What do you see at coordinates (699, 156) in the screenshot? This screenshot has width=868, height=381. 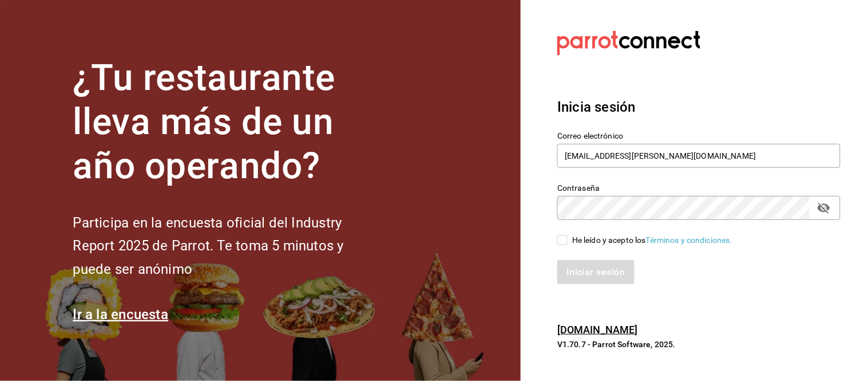 I see `input: Ingresa tu correo electrónico` at bounding box center [699, 156].